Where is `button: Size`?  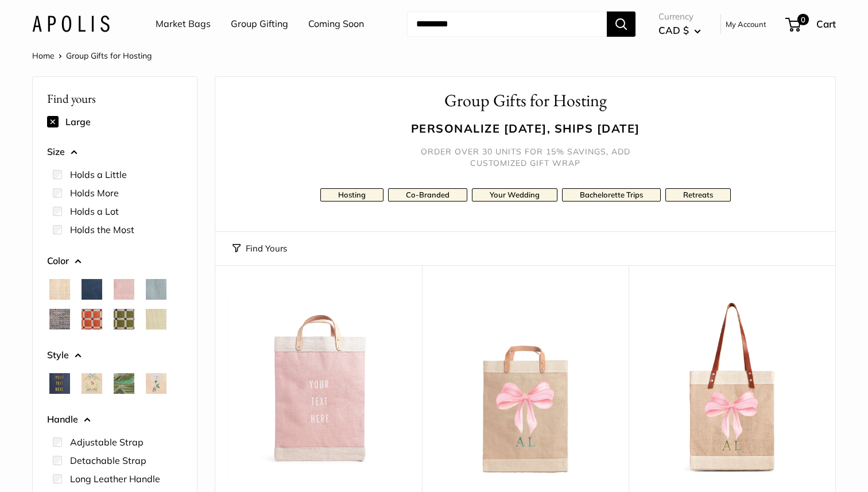
button: Size is located at coordinates (115, 152).